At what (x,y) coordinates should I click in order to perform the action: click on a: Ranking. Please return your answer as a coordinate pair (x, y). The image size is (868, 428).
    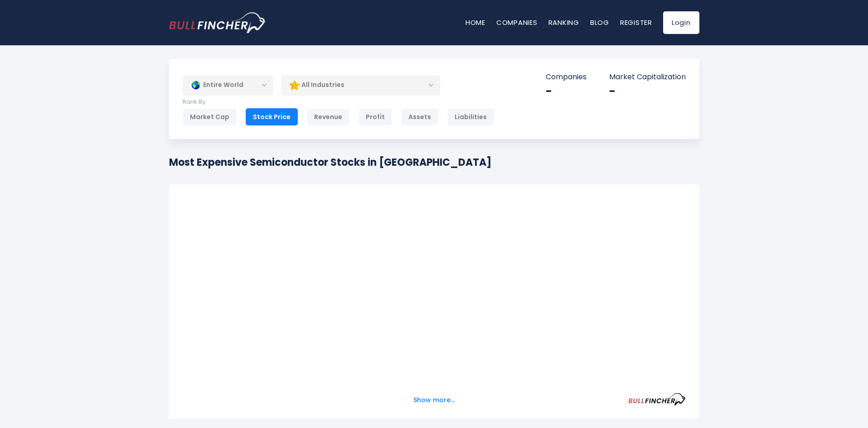
    Looking at the image, I should click on (564, 22).